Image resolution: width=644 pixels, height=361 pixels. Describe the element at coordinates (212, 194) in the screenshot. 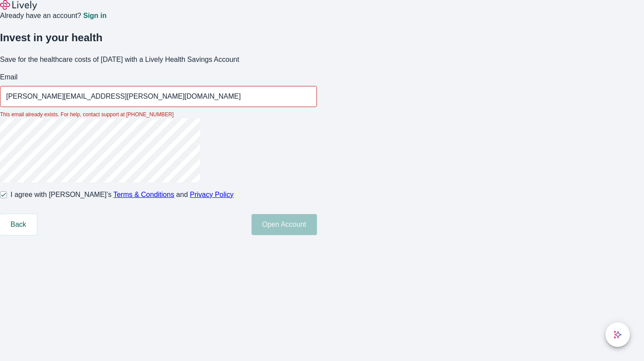

I see `a: Privacy Policy` at that location.